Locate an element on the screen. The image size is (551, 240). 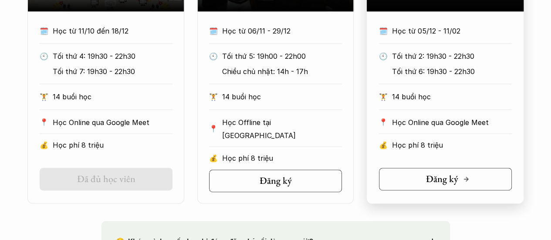
p: Tối thứ 6: 19h30 - 22h30 is located at coordinates (452, 71).